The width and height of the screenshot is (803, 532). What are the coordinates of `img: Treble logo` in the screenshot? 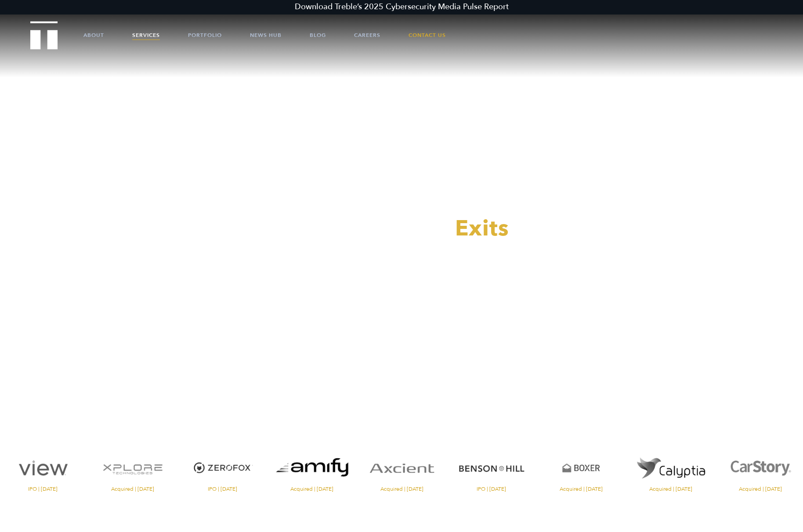 It's located at (44, 35).